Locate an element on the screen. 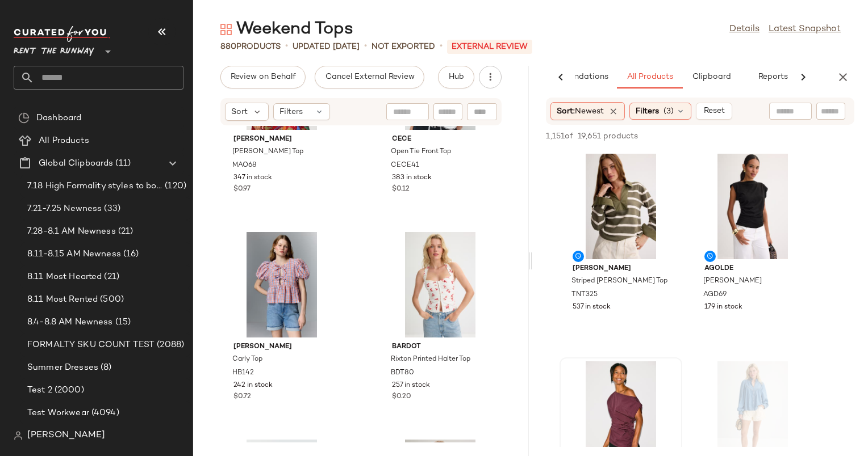  span: CECE41 is located at coordinates (405, 166).